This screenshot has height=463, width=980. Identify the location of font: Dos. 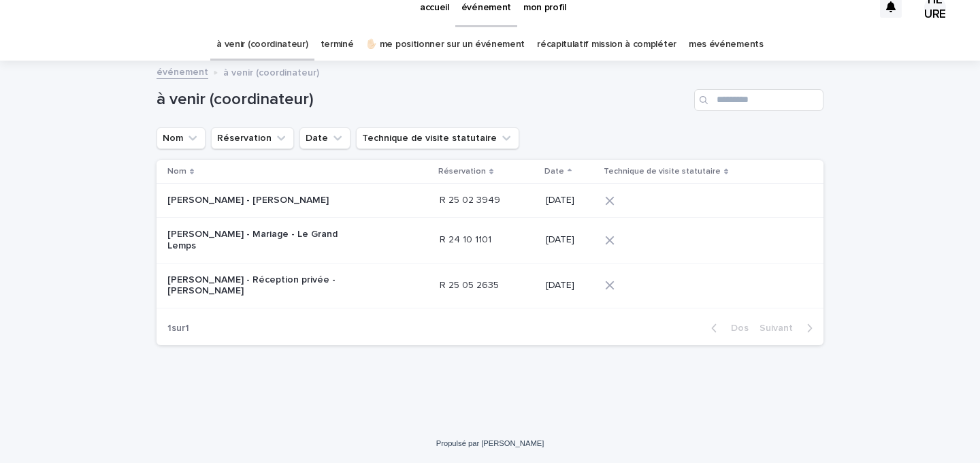
(740, 328).